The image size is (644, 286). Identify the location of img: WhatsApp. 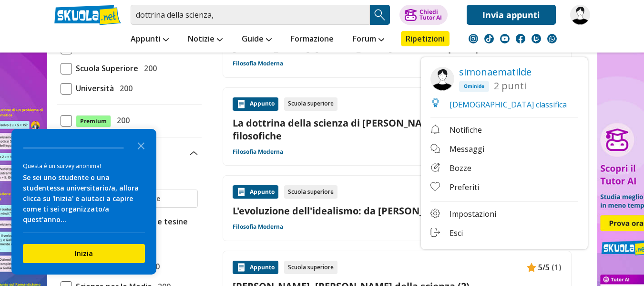
(552, 38).